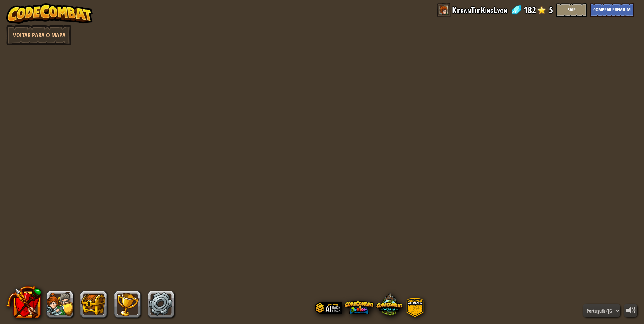 This screenshot has height=324, width=644. I want to click on img: CodeCombat - Learn how to code by playing a game, so click(49, 14).